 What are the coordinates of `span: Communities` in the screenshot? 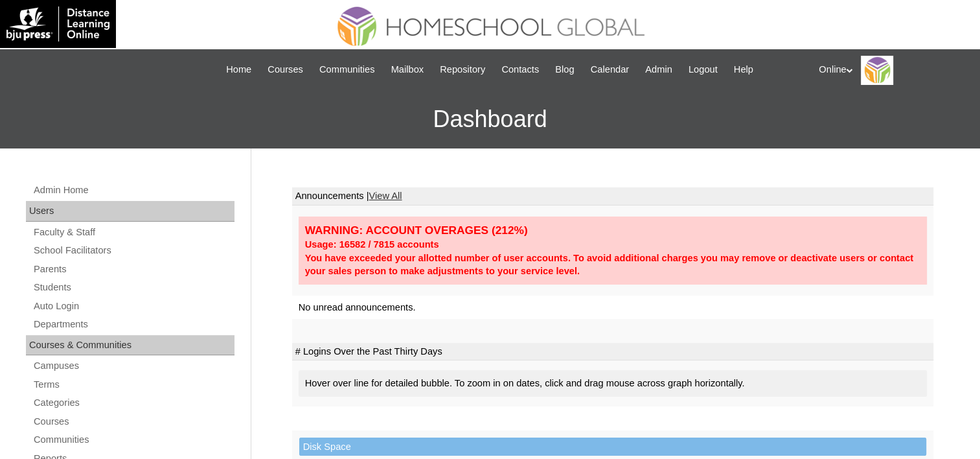 It's located at (347, 69).